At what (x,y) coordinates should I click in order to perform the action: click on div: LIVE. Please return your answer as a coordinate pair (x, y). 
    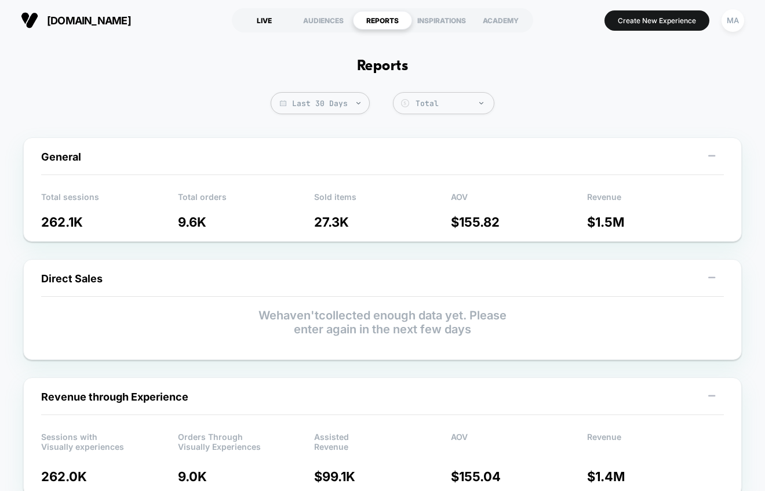
    Looking at the image, I should click on (264, 20).